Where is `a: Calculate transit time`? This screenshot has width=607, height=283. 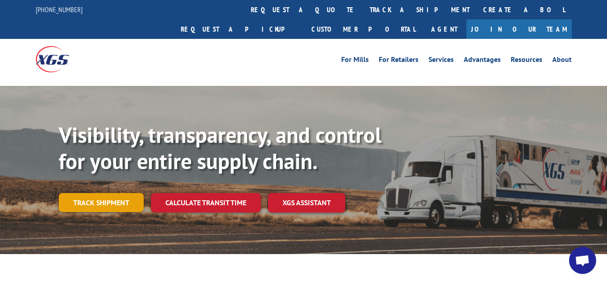 a: Calculate transit time is located at coordinates (206, 203).